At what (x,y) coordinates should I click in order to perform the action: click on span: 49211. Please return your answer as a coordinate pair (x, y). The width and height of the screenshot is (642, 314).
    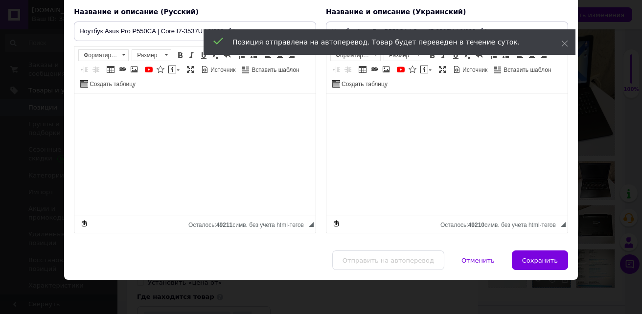
    Looking at the image, I should click on (224, 225).